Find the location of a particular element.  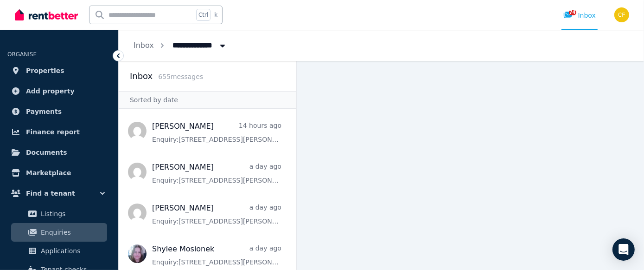

span: 655 message s is located at coordinates (180, 77).